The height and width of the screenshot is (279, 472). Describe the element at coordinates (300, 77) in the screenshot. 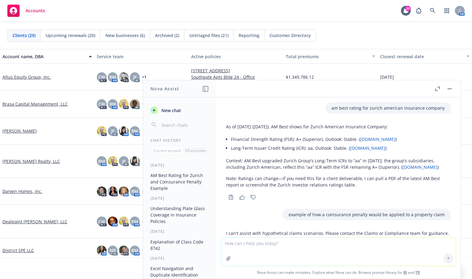

I see `span: $1,349,786.12` at that location.